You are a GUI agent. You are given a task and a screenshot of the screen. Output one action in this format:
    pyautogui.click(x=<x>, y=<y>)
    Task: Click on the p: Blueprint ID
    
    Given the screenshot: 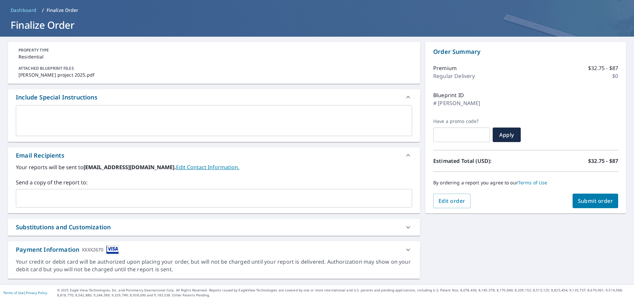 What is the action you would take?
    pyautogui.click(x=448, y=95)
    